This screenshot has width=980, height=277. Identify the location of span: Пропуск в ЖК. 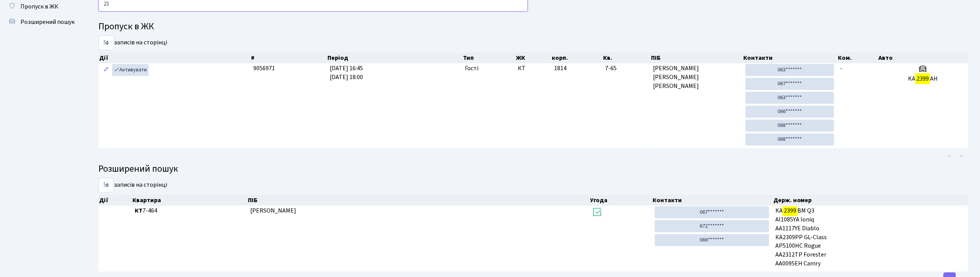
(39, 7).